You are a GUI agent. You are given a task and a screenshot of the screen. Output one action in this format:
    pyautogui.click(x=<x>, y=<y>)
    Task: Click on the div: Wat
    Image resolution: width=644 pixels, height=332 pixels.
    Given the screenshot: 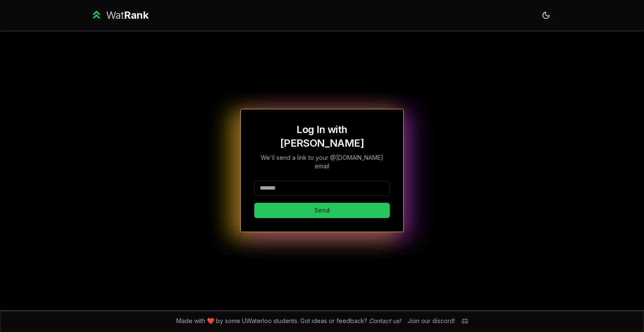 What is the action you would take?
    pyautogui.click(x=127, y=15)
    